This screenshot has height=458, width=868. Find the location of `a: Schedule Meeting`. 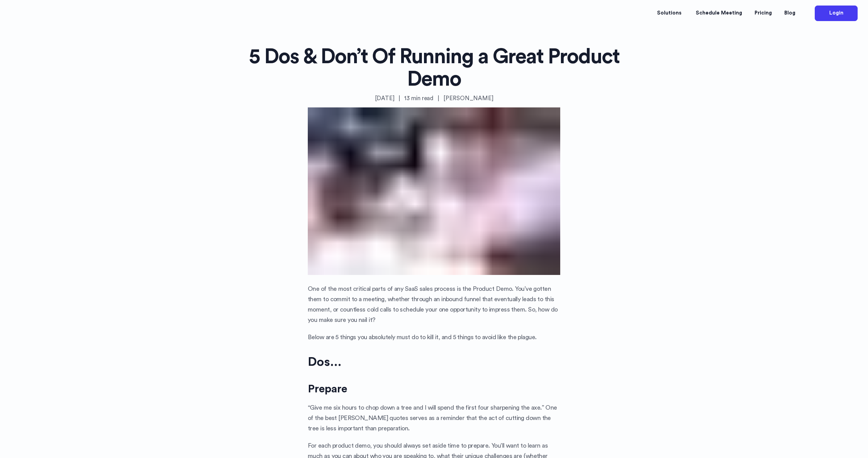

a: Schedule Meeting is located at coordinates (719, 13).